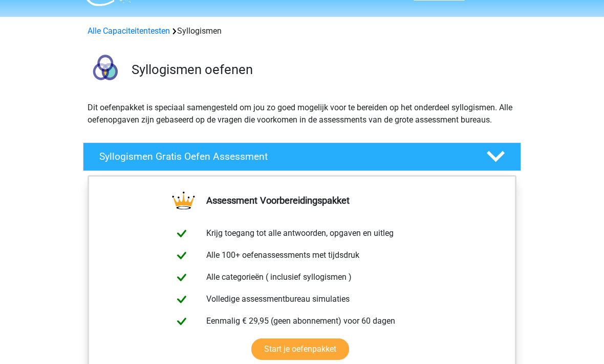 The height and width of the screenshot is (364, 604). What do you see at coordinates (128, 31) in the screenshot?
I see `a: Alle Capaciteitentesten` at bounding box center [128, 31].